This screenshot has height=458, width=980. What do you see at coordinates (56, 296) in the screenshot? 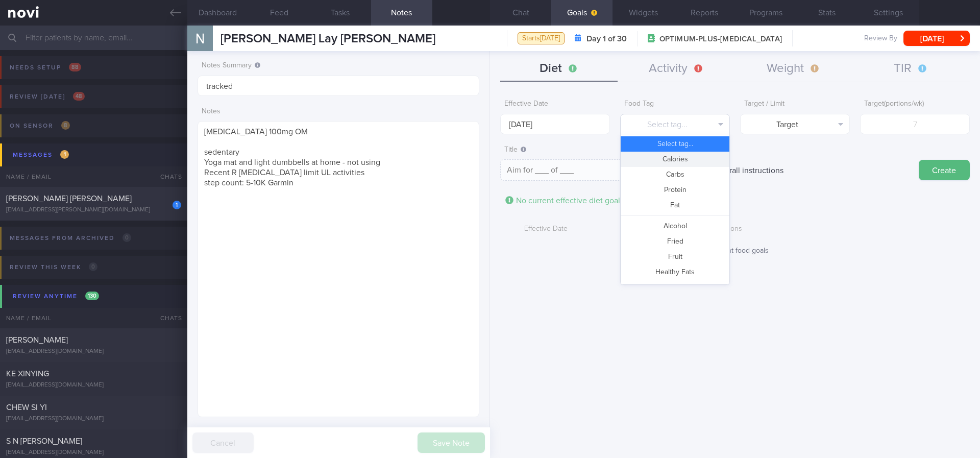
I see `div: Review anytime` at bounding box center [56, 296].